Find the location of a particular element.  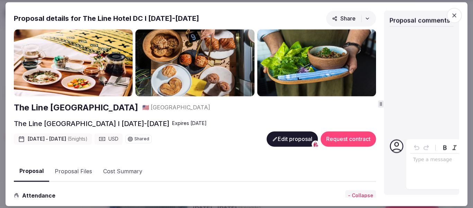

button: Share is located at coordinates (351, 18).